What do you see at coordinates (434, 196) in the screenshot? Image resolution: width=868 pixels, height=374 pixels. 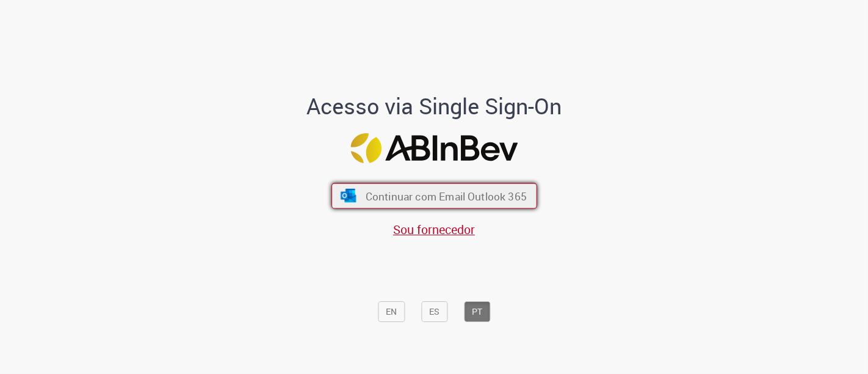 I see `button: ícone Azure/Microsoft 360 Continuar com Email Outlook 365` at bounding box center [434, 196].